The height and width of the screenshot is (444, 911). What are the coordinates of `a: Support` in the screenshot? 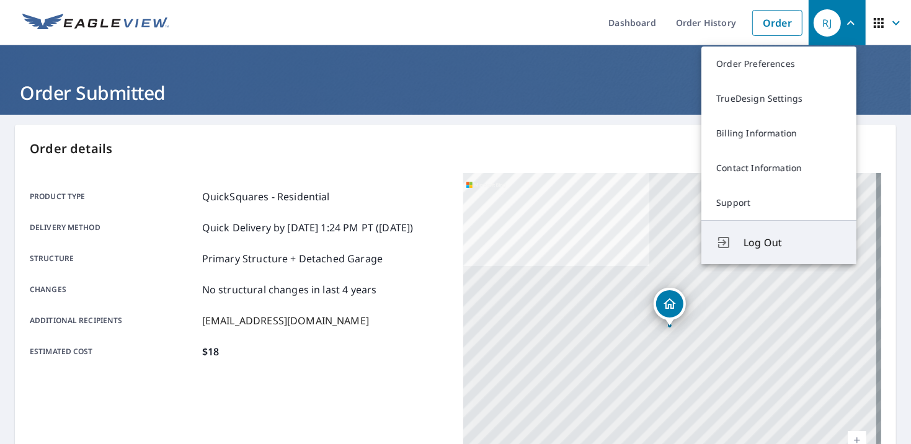 It's located at (779, 203).